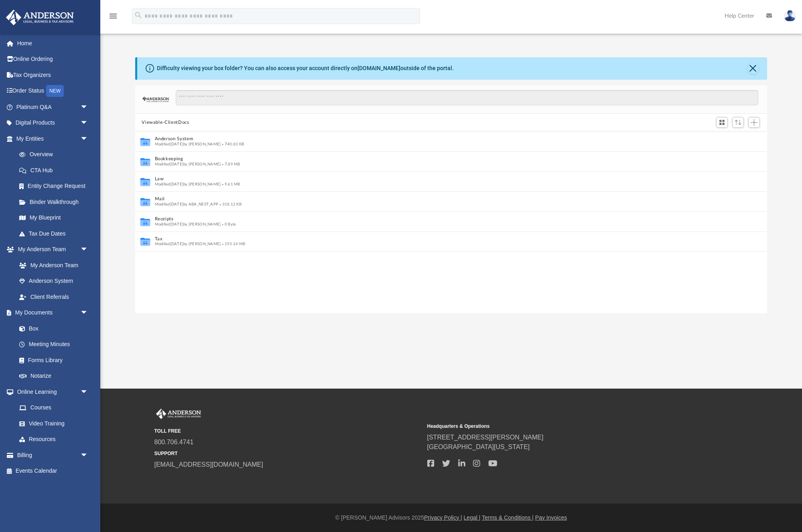  What do you see at coordinates (305, 68) in the screenshot?
I see `div: Difficulty viewing your box folder? You can also access your account directly on outside of the p...` at bounding box center [305, 68].